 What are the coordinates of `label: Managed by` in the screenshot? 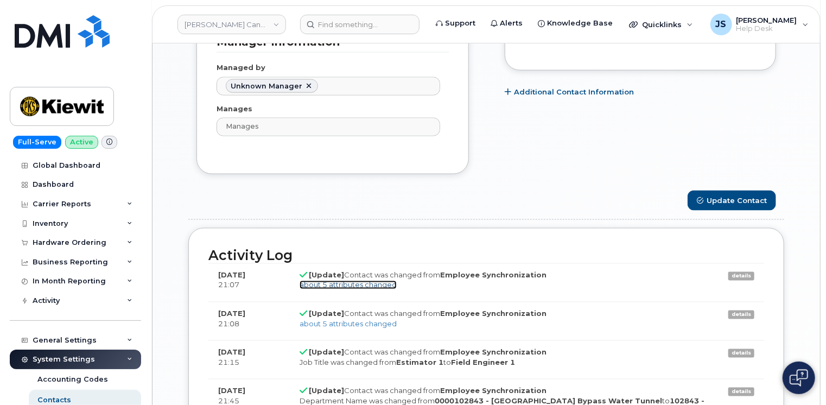 It's located at (241, 67).